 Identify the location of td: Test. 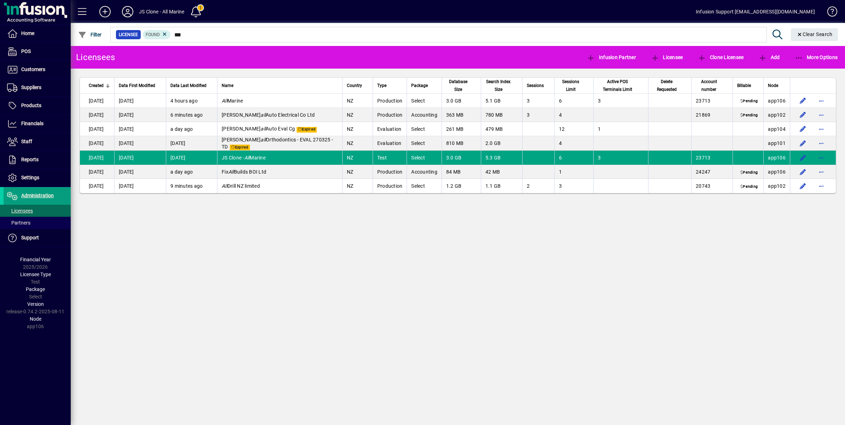
(390, 158).